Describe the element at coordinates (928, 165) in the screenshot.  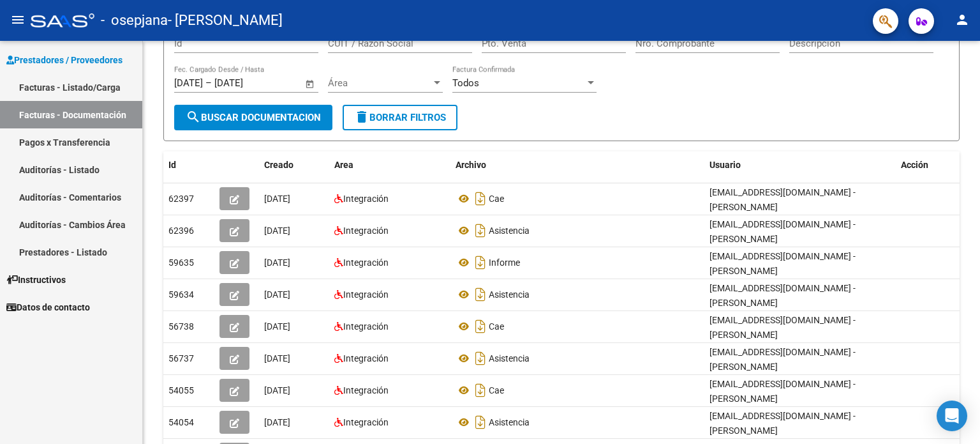
I see `datatable-header-cell: Acción` at that location.